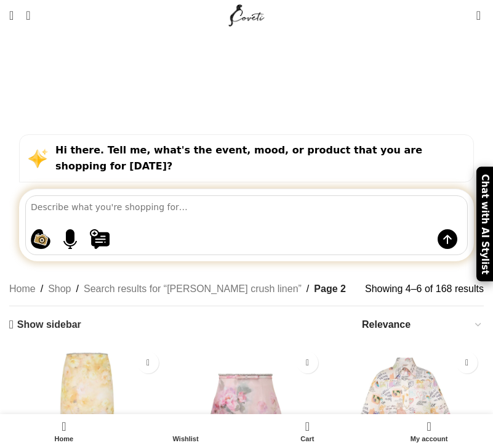 This screenshot has height=448, width=493. What do you see at coordinates (425, 289) in the screenshot?
I see `p: Showing 4–6 of 168 results` at bounding box center [425, 289].